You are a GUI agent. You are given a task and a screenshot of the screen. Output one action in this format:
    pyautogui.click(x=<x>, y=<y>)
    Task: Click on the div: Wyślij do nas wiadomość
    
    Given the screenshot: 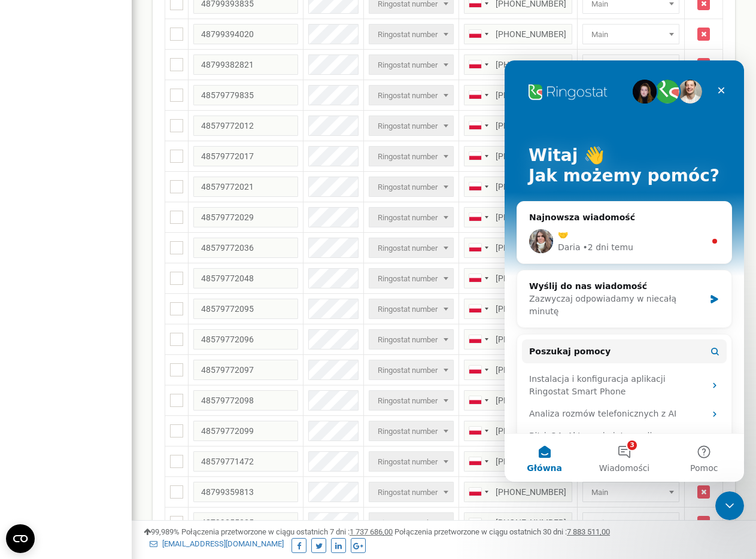 What is the action you would take?
    pyautogui.click(x=112, y=226)
    